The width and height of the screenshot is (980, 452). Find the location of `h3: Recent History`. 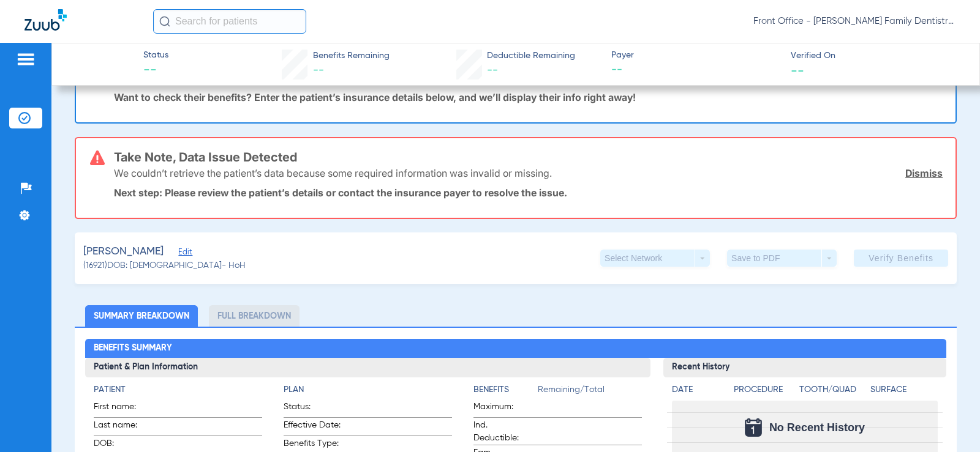

h3: Recent History is located at coordinates (804, 368).